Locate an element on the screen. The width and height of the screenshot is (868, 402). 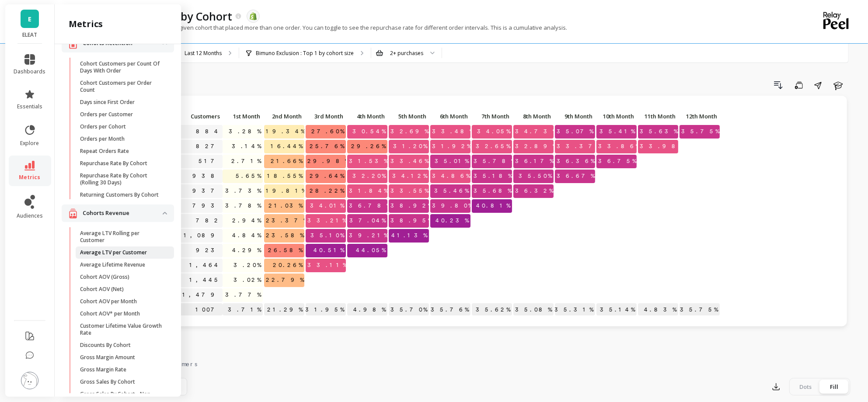
span: 31.20% is located at coordinates (410, 147).